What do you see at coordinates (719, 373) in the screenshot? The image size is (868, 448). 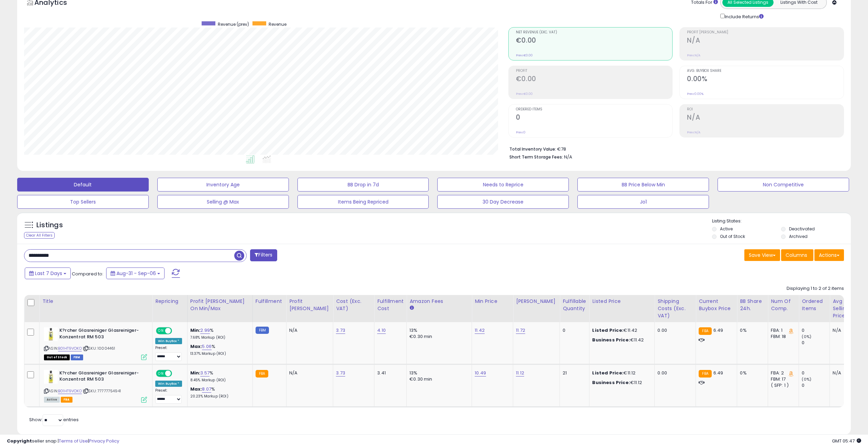 I see `span: 6.49` at bounding box center [719, 373].